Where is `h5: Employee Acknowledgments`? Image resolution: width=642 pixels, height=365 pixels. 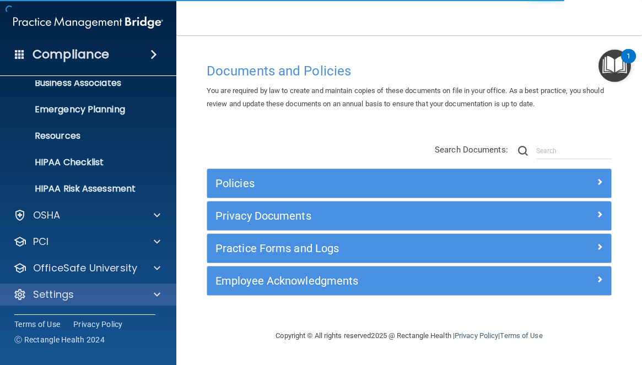
h5: Employee Acknowledgments is located at coordinates (359, 281).